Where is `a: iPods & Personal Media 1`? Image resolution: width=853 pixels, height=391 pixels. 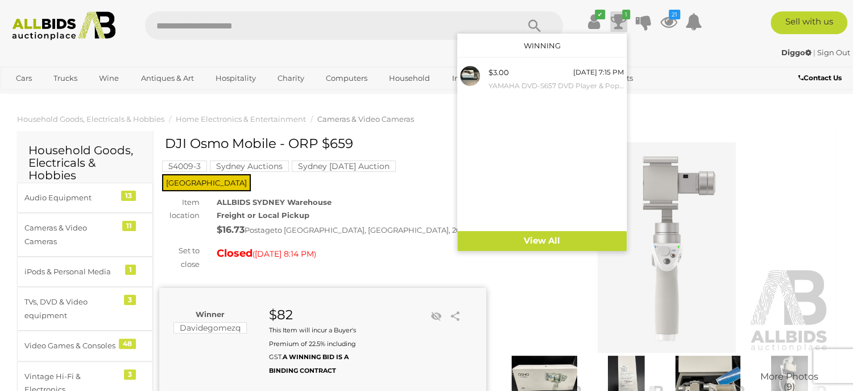 a: iPods & Personal Media 1 is located at coordinates (85, 271).